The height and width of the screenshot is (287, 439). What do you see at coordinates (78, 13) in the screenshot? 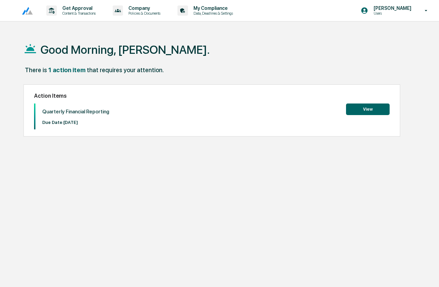
I see `p: Content & Transactions` at bounding box center [78, 13].